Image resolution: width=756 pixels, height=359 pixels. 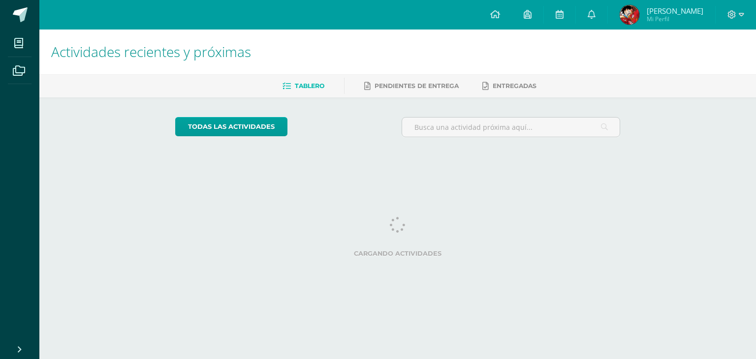 I want to click on span: Mi Perfil, so click(x=675, y=19).